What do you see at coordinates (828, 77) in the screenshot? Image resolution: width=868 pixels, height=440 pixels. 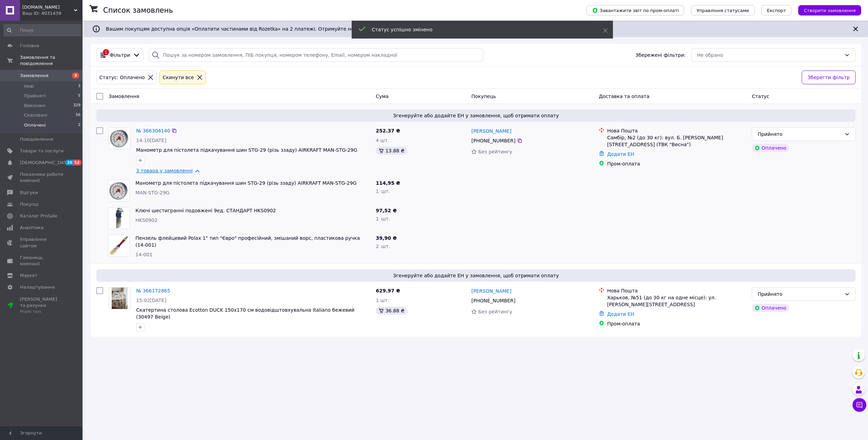 I see `span: Зберегти фільтр` at bounding box center [828, 77].